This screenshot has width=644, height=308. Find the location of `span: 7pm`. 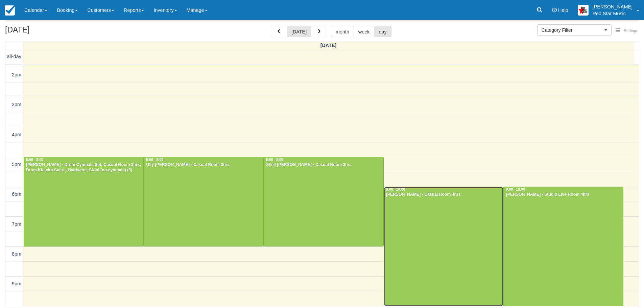

span: 7pm is located at coordinates (16, 224).